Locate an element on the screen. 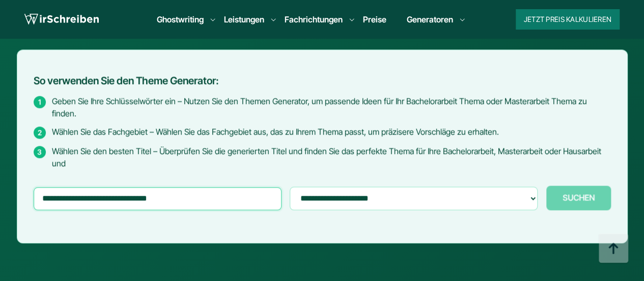 This screenshot has width=644, height=281. span: 1 is located at coordinates (39, 102).